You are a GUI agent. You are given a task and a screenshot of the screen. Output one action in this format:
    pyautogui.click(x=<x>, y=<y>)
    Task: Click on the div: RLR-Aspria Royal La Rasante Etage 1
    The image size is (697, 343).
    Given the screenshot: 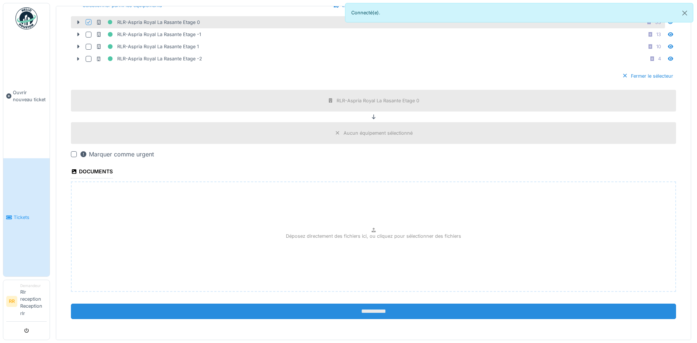 What is the action you would take?
    pyautogui.click(x=147, y=46)
    